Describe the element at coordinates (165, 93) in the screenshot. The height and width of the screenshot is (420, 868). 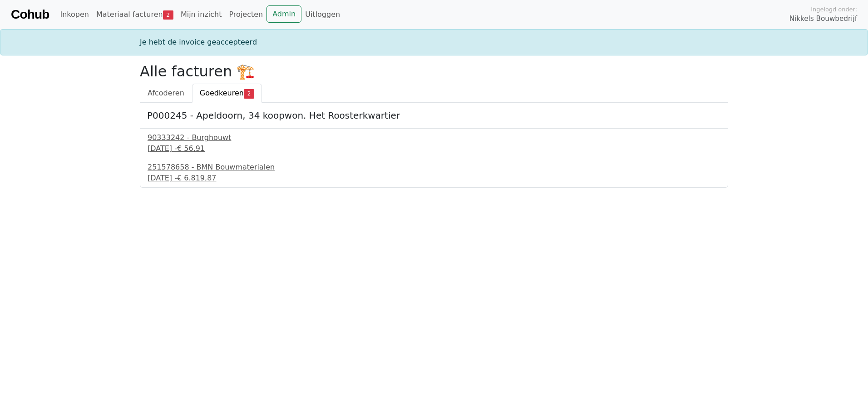
I see `span: Afcoderen` at that location.